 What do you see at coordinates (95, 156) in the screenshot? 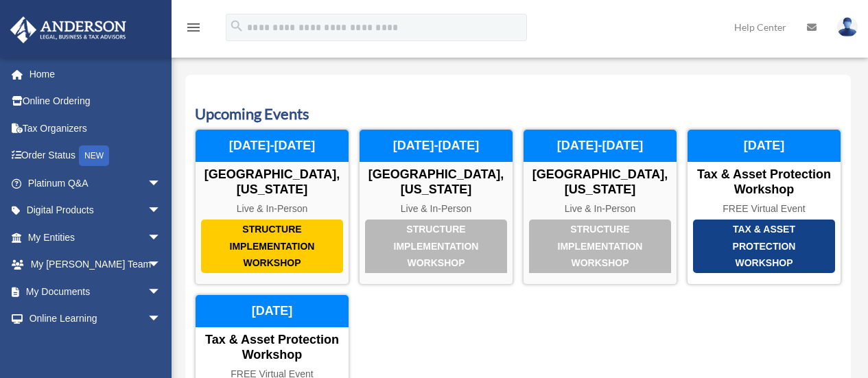
I see `a: Order StatusNEW` at bounding box center [95, 156].